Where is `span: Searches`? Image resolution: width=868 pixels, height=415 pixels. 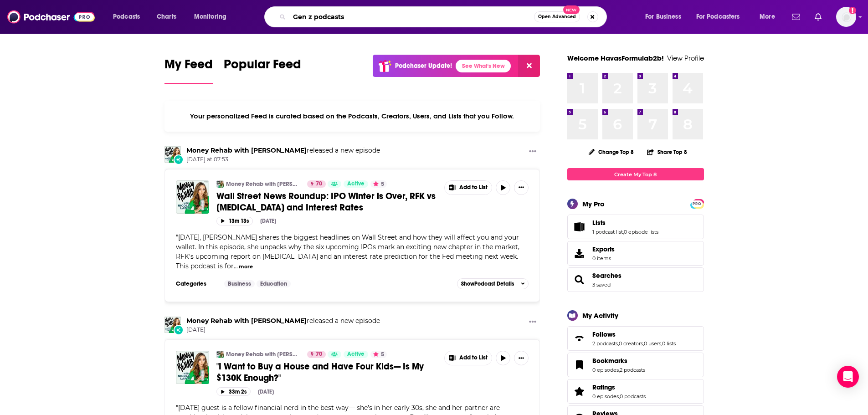 span: Searches is located at coordinates (607, 275).